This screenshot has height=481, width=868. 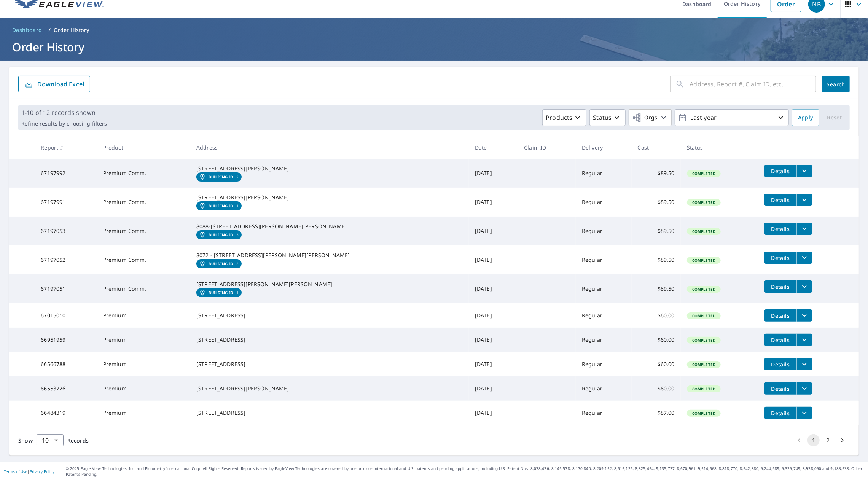 What do you see at coordinates (547, 148) in the screenshot?
I see `th: Claim ID` at bounding box center [547, 148].